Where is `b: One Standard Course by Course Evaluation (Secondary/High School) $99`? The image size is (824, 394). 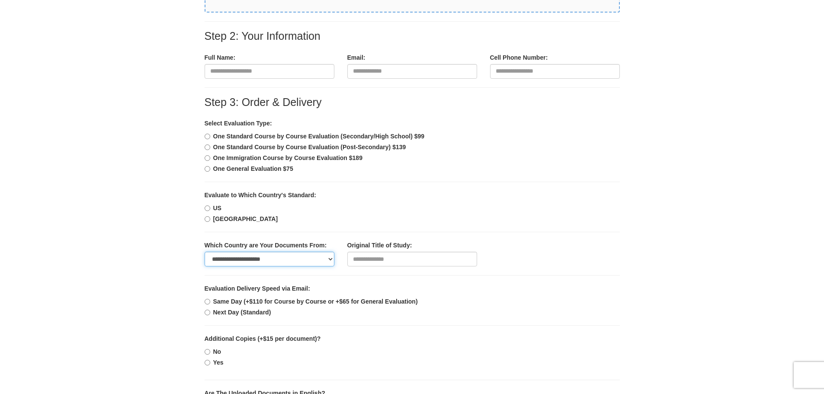
b: One Standard Course by Course Evaluation (Secondary/High School) $99 is located at coordinates (319, 136).